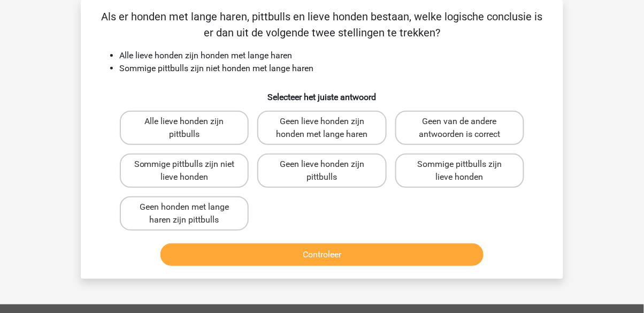 The image size is (644, 313). What do you see at coordinates (322, 24) in the screenshot?
I see `p: Als er honden met lange haren, pittbulls en lieve honden bestaan, welke logische conclusie is er ...` at bounding box center [322, 24].